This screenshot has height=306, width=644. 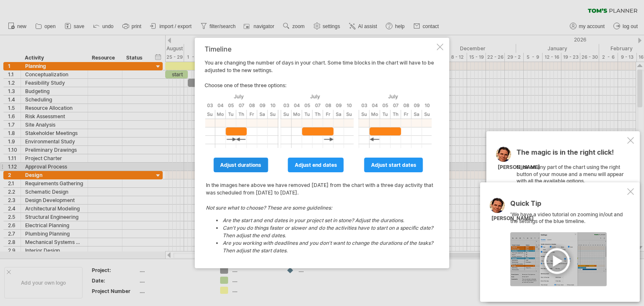 What do you see at coordinates (320, 49) in the screenshot?
I see `div: Timeline` at bounding box center [320, 49].